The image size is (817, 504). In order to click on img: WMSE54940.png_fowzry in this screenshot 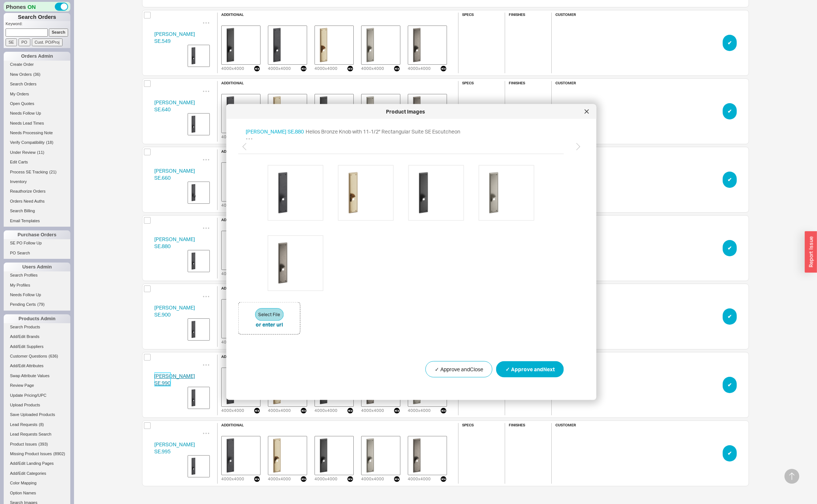, I will do `click(428, 45)`.